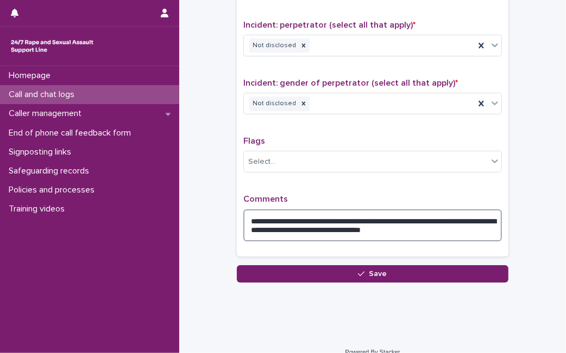  What do you see at coordinates (372, 274) in the screenshot?
I see `button: Save` at bounding box center [372, 274].